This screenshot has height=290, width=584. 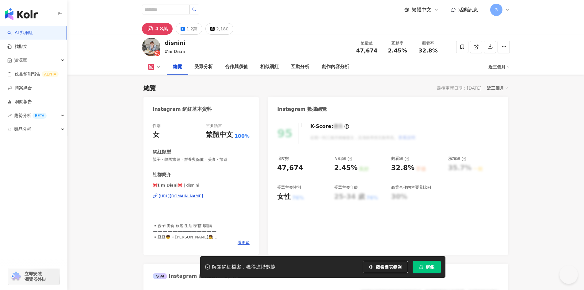 What do you see at coordinates (162, 152) in the screenshot?
I see `div: 網紅類型` at bounding box center [162, 152].